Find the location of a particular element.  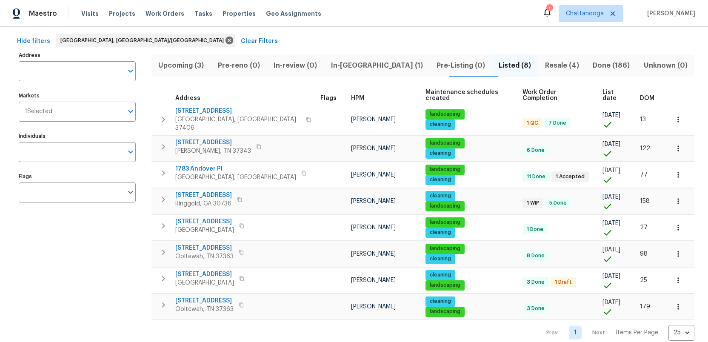

span: 1 WIP is located at coordinates (533, 203).